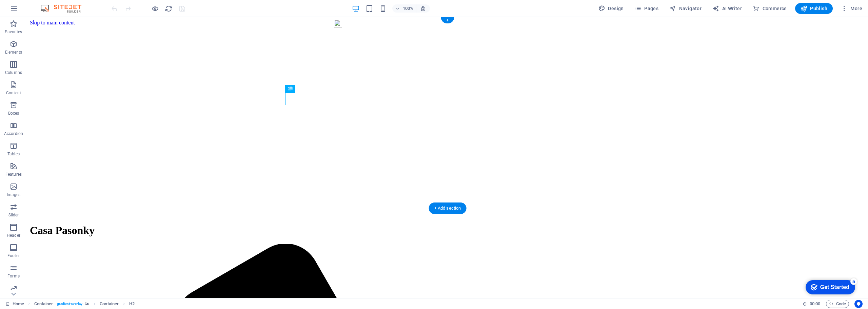  What do you see at coordinates (14, 154) in the screenshot?
I see `p: Tables` at bounding box center [14, 154].